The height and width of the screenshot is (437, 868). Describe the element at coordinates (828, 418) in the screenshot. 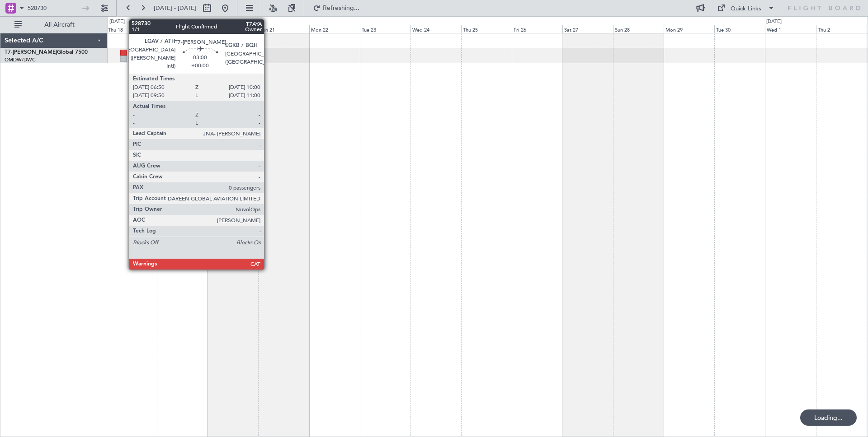

I see `div: Loading...` at that location.